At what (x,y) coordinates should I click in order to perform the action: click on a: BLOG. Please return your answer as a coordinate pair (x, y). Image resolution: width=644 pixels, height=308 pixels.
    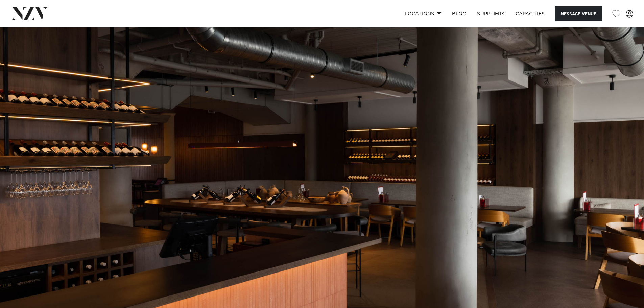
    Looking at the image, I should click on (459, 14).